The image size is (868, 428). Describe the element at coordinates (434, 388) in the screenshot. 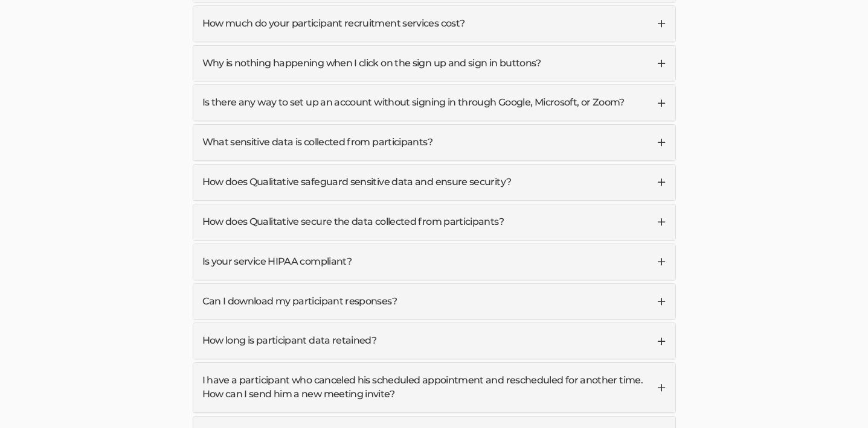

I see `a: I have a participant who canceled his scheduled appointment and rescheduled for another time. How...` at that location.